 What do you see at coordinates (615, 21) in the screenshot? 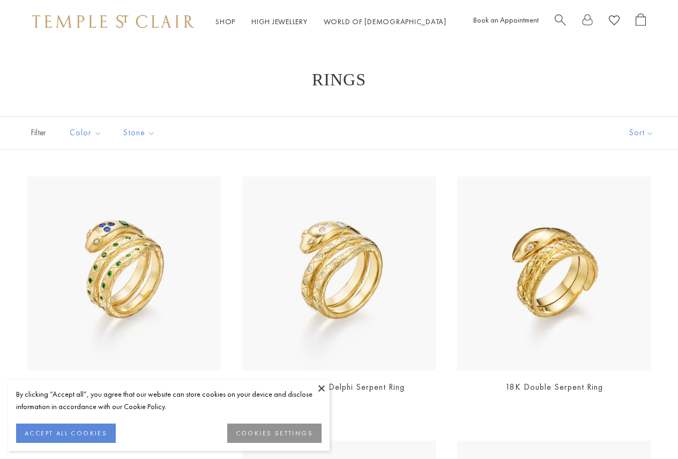
I see `a: View Wishlist` at bounding box center [615, 21].